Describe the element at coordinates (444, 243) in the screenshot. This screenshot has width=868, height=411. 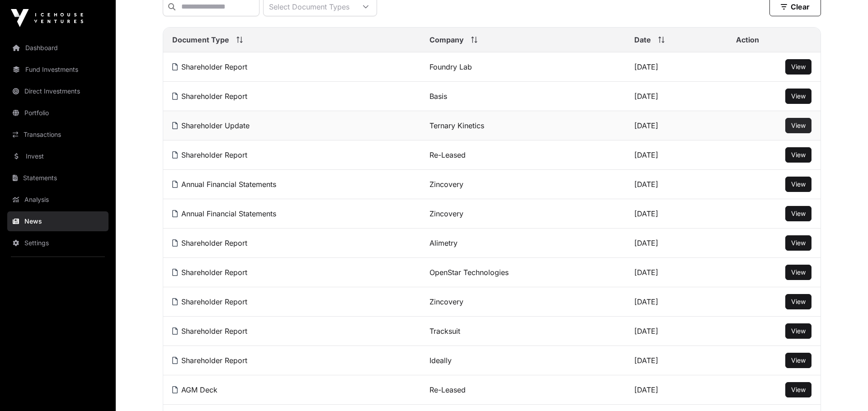
I see `a: Alimetry` at that location.